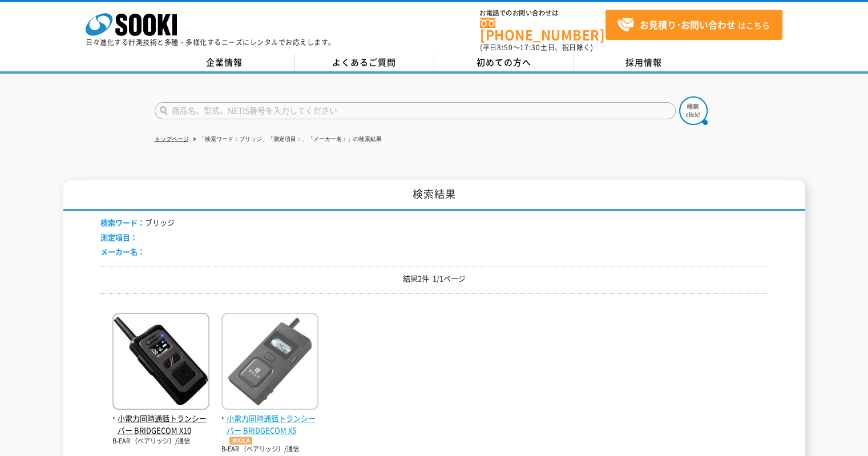 The height and width of the screenshot is (456, 868). Describe the element at coordinates (434, 279) in the screenshot. I see `p: 結果2件 1/1ページ` at that location.